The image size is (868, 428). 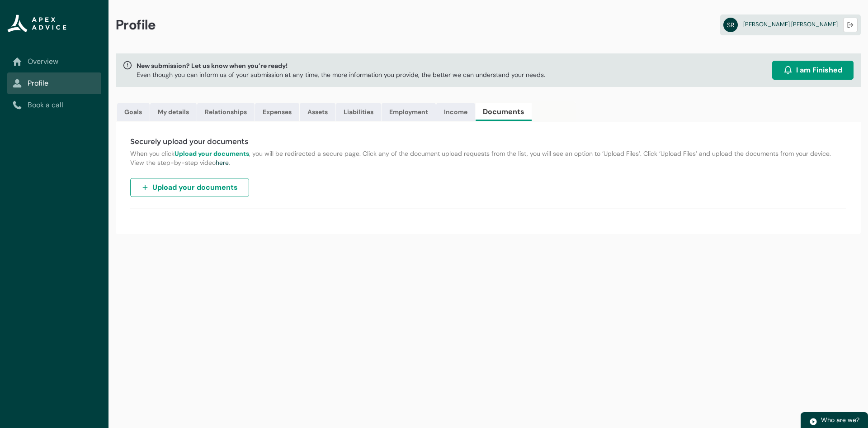 I want to click on span: Upload your documents, so click(x=195, y=187).